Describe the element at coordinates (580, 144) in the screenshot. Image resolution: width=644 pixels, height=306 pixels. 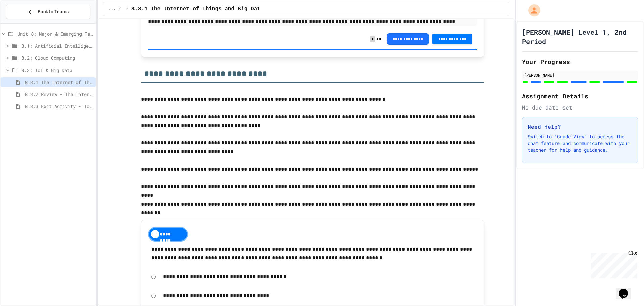
I see `p: Switch to "Grade View" to access the chat feature and communicate with your teacher for help and ...` at that location.